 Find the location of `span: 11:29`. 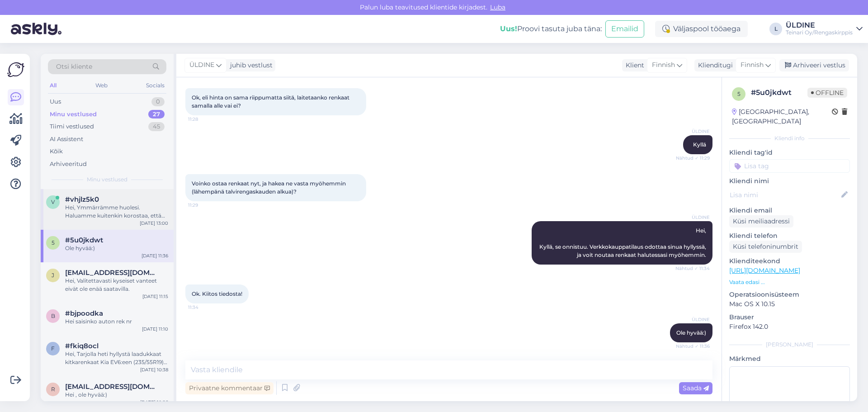

span: 11:29 is located at coordinates (205, 205).